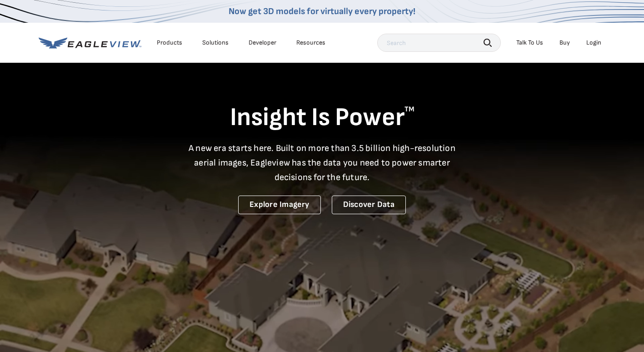  I want to click on a: Discover Data, so click(369, 204).